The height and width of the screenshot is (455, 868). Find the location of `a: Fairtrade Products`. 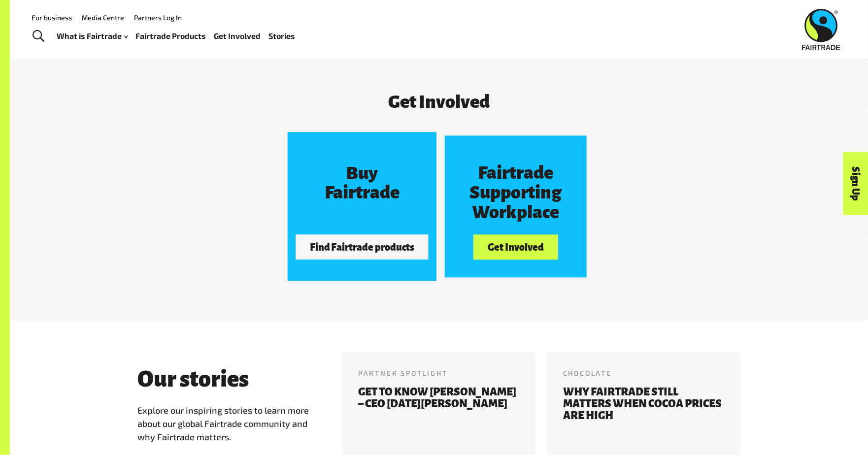

a: Fairtrade Products is located at coordinates (171, 36).